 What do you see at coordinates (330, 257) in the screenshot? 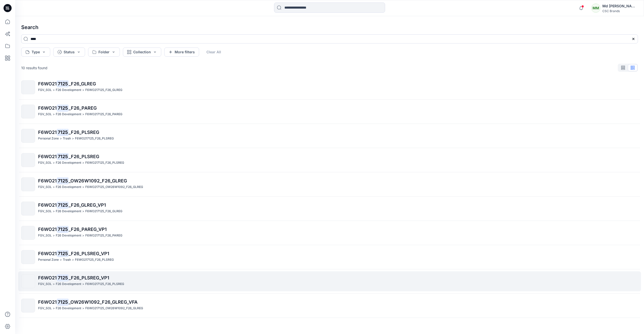
I see `a: F6WO217125_F26_PLSREG_VP1Personal Zone>Trash>F6WO217125_F26_PLSREG` at bounding box center [330, 257].